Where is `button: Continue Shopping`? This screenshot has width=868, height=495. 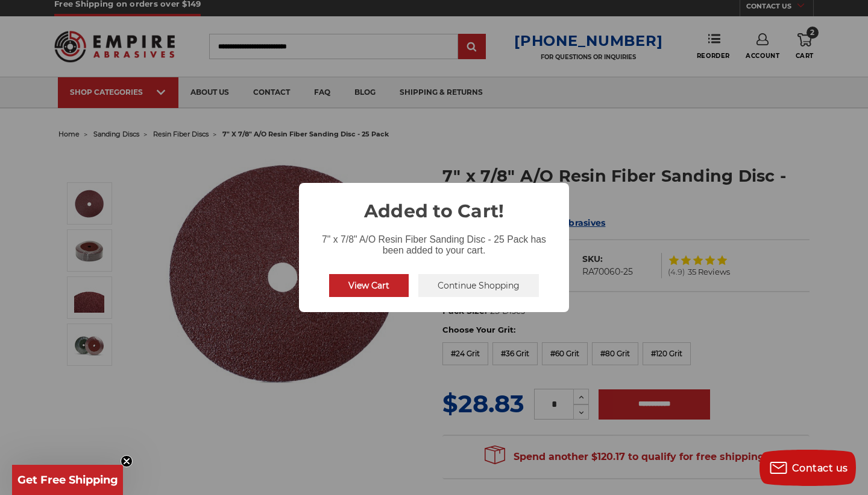 button: Continue Shopping is located at coordinates (479, 286).